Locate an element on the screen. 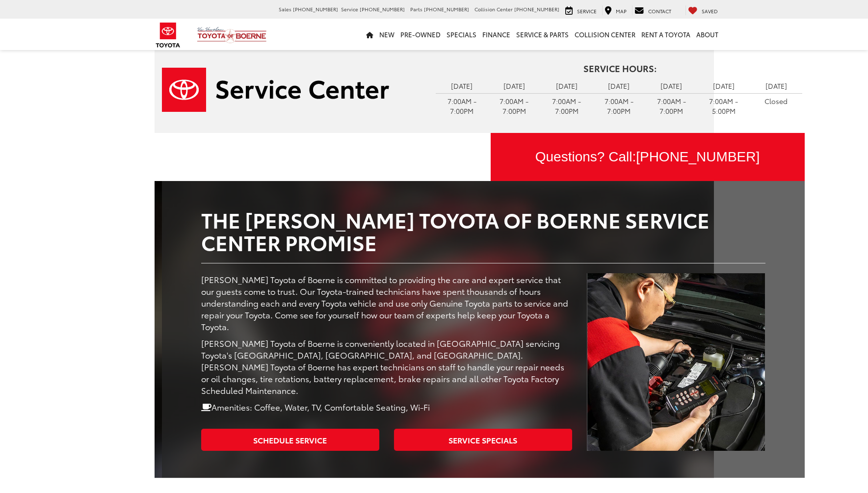 Image resolution: width=868 pixels, height=493 pixels. span: Contact is located at coordinates (660, 11).